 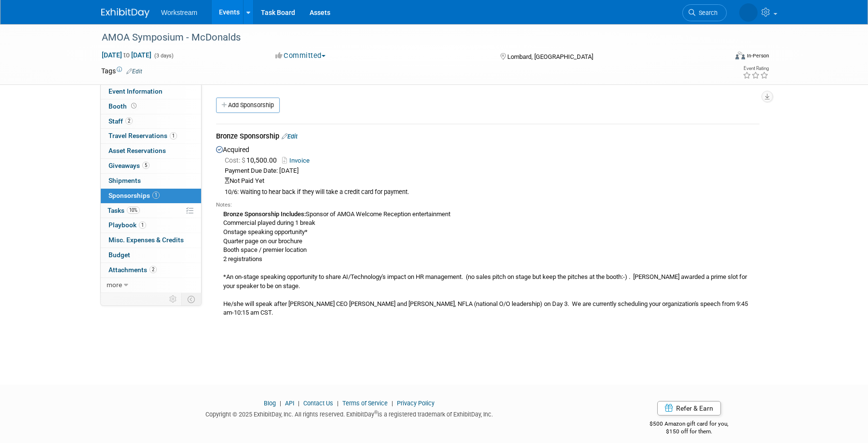 What do you see at coordinates (488, 205) in the screenshot?
I see `div: Notes:` at bounding box center [488, 205].